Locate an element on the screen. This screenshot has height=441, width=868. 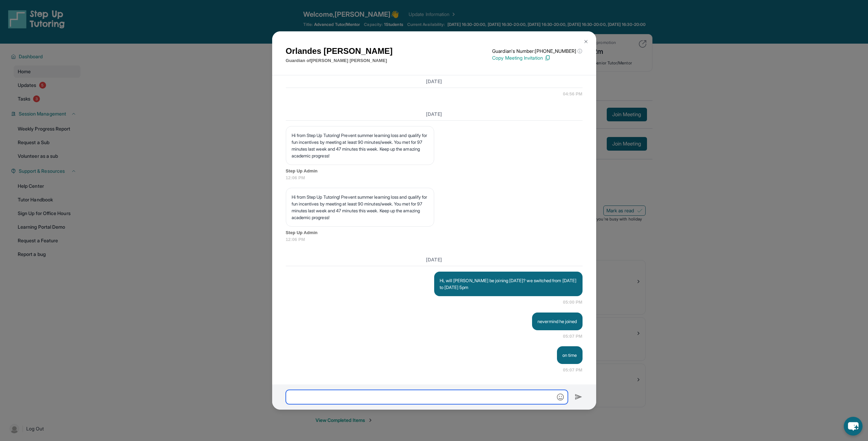
p: Copy Meeting Invitation is located at coordinates (537, 58).